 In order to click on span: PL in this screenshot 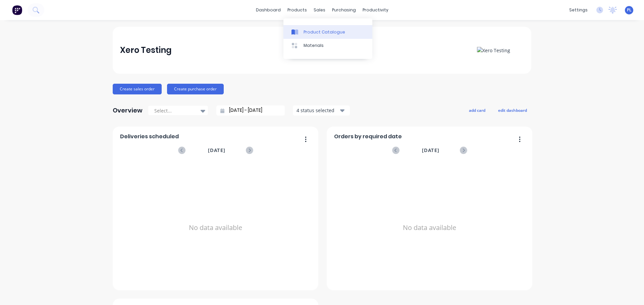, I will do `click(629, 10)`.